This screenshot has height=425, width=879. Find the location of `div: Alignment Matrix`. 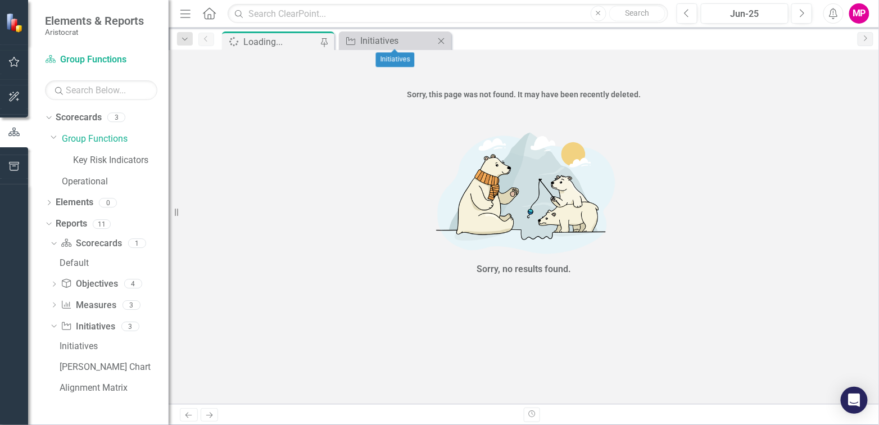

div: Alignment Matrix is located at coordinates (114, 388).